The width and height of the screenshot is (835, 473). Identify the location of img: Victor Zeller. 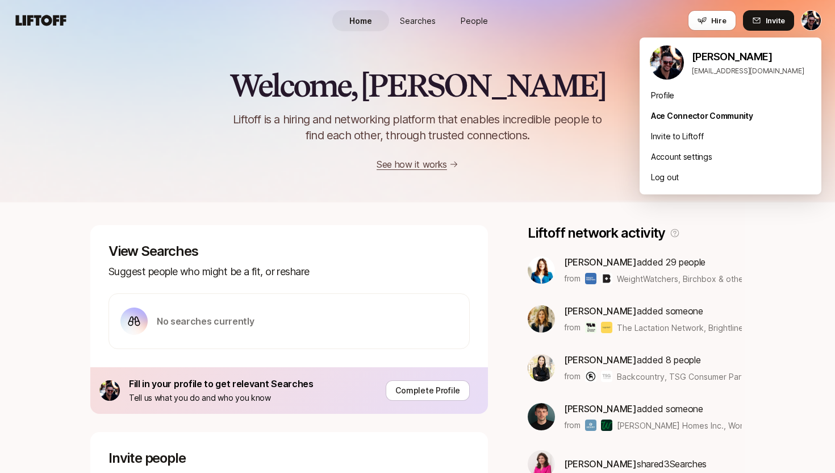
(667, 63).